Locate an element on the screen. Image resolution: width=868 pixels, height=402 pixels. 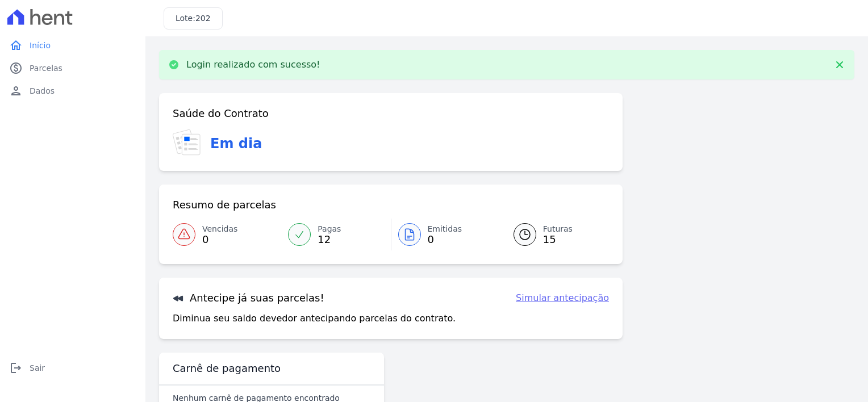
h3: Carnê de pagamento is located at coordinates (227, 368).